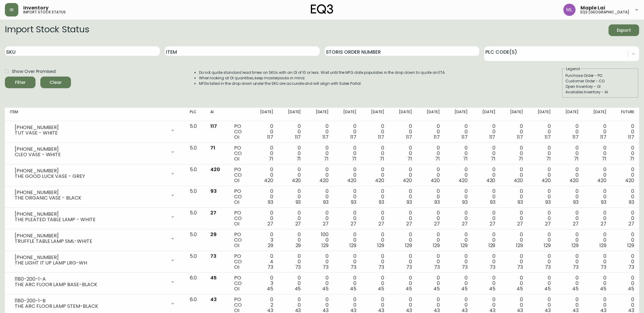  Describe the element at coordinates (20, 82) in the screenshot. I see `div: Filter` at that location.